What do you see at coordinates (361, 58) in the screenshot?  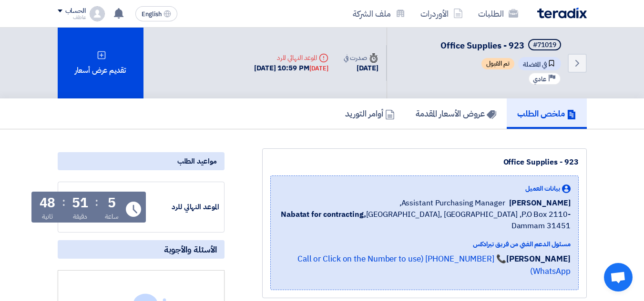 I see `div: صدرت في` at bounding box center [361, 58].